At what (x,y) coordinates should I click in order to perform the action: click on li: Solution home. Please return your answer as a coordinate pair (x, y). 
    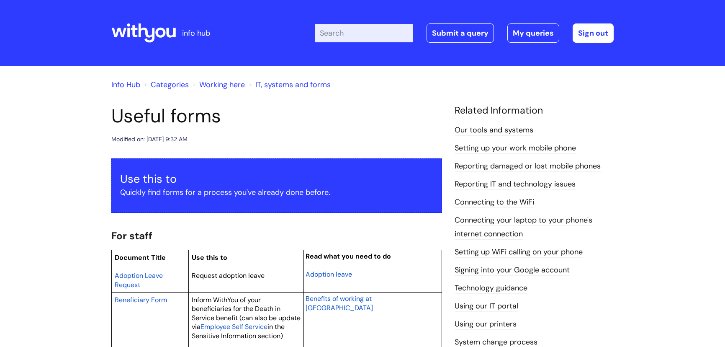
    Looking at the image, I should click on (165, 85).